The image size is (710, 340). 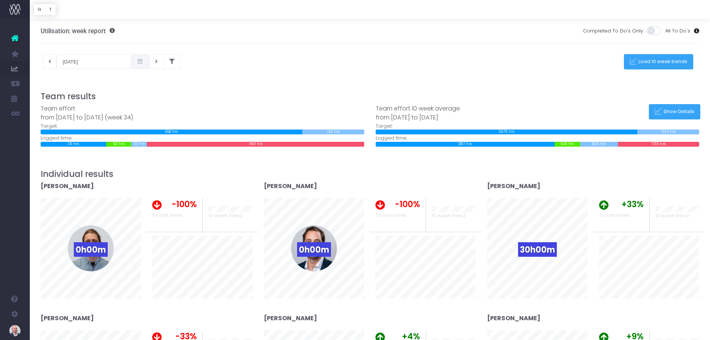 I want to click on div: 805 hrs, so click(x=599, y=144).